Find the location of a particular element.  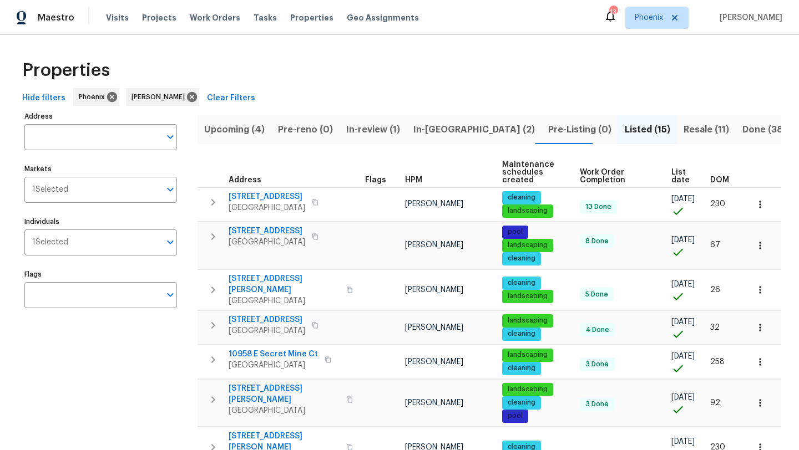

span: Resale (11) is located at coordinates (706, 130).